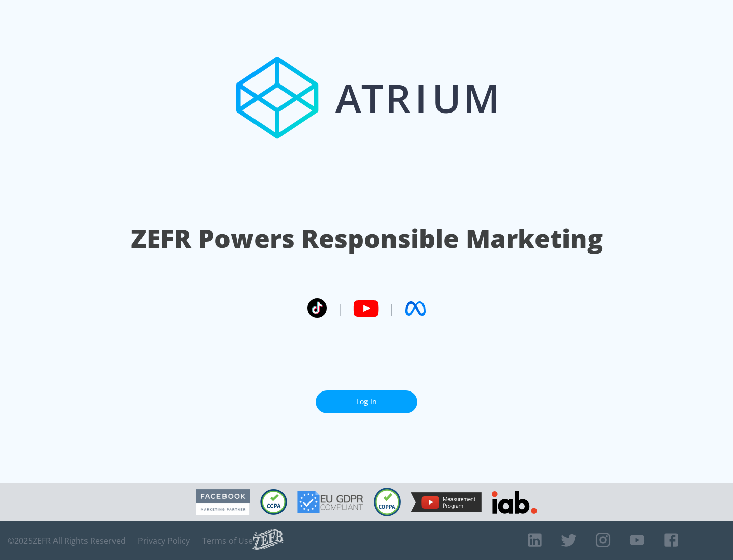  Describe the element at coordinates (164, 541) in the screenshot. I see `a: Privacy Policy` at that location.